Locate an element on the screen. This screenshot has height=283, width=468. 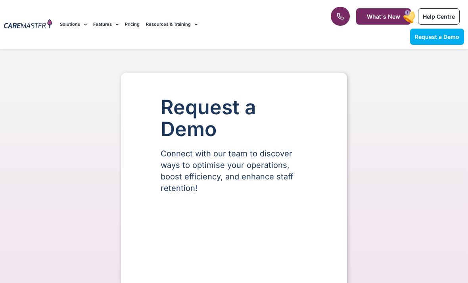
a: What's New is located at coordinates (383, 16).